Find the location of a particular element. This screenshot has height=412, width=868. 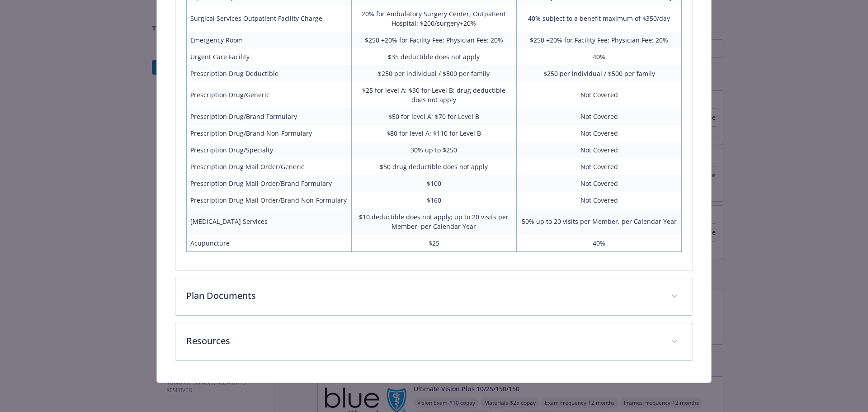

td: Prescription Drug Mail Order/Brand Formulary is located at coordinates (269, 183).